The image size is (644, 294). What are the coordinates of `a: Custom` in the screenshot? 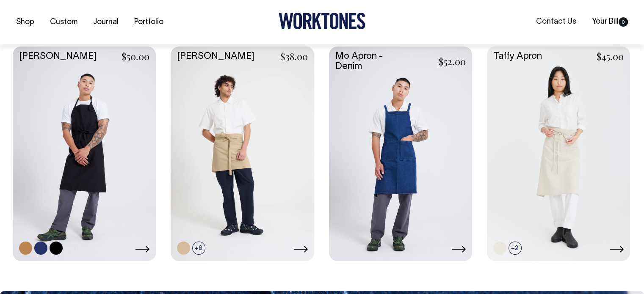 It's located at (63, 22).